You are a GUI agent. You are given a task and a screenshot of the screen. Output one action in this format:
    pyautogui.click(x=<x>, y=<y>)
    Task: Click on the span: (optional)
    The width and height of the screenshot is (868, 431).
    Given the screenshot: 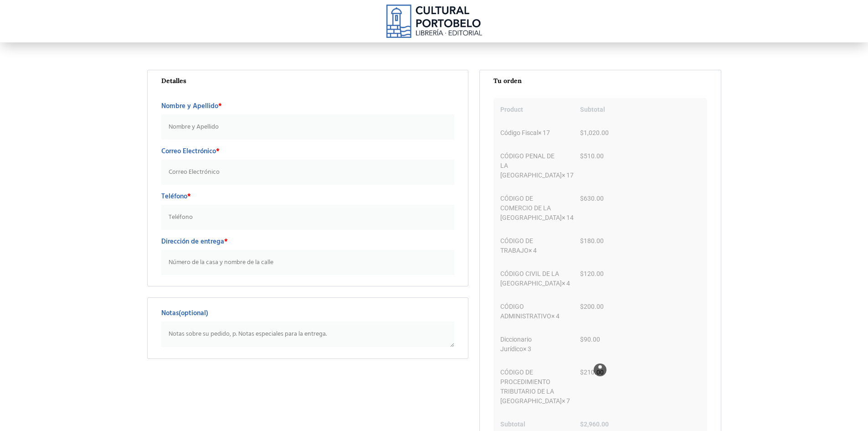 What is the action you would take?
    pyautogui.click(x=193, y=313)
    